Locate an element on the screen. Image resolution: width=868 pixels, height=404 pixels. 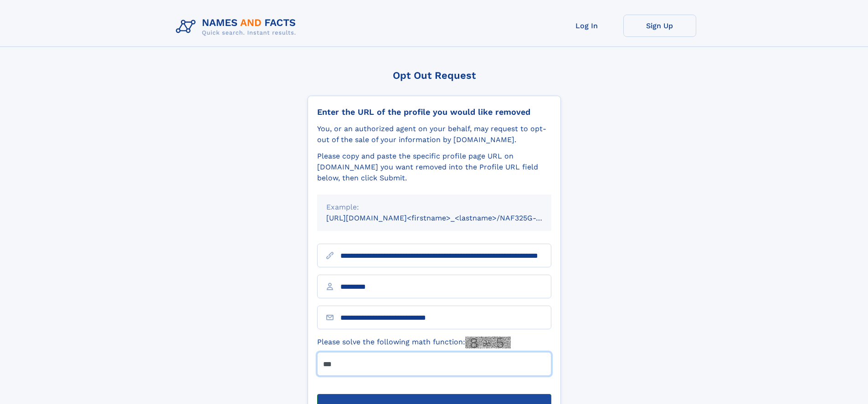
img: Logo Names and Facts is located at coordinates (238, 26).